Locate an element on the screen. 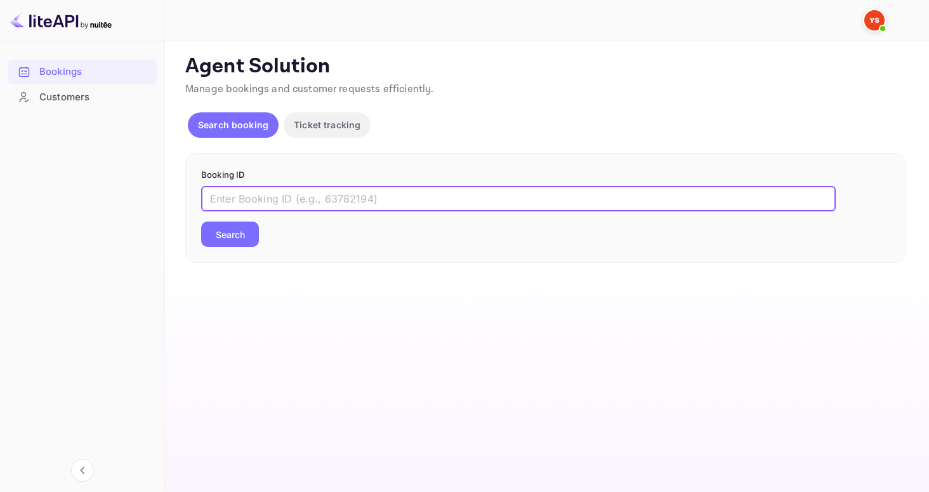 Image resolution: width=929 pixels, height=492 pixels. img: LiteAPI logo is located at coordinates (61, 20).